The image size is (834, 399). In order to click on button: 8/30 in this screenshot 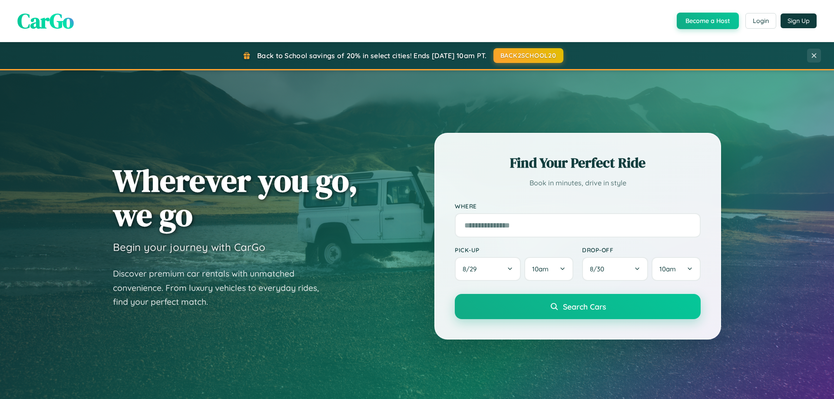, I will do `click(615, 269)`.